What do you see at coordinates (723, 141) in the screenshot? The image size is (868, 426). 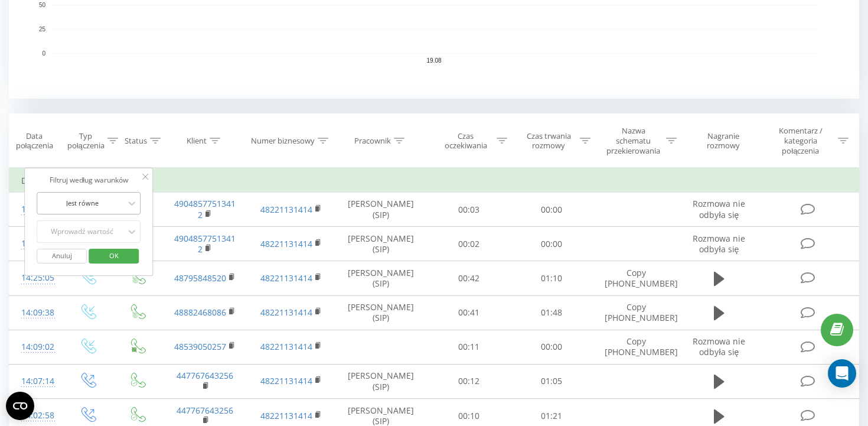 I see `div: Nagranie rozmowy` at bounding box center [723, 141].